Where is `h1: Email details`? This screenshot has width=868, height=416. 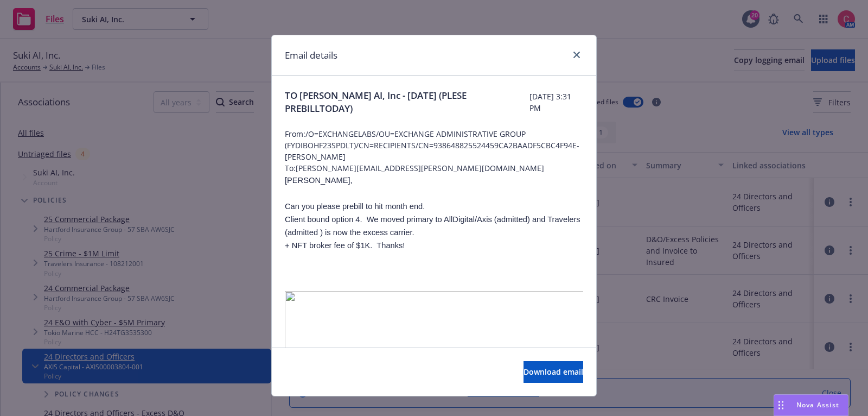 h1: Email details is located at coordinates (311, 55).